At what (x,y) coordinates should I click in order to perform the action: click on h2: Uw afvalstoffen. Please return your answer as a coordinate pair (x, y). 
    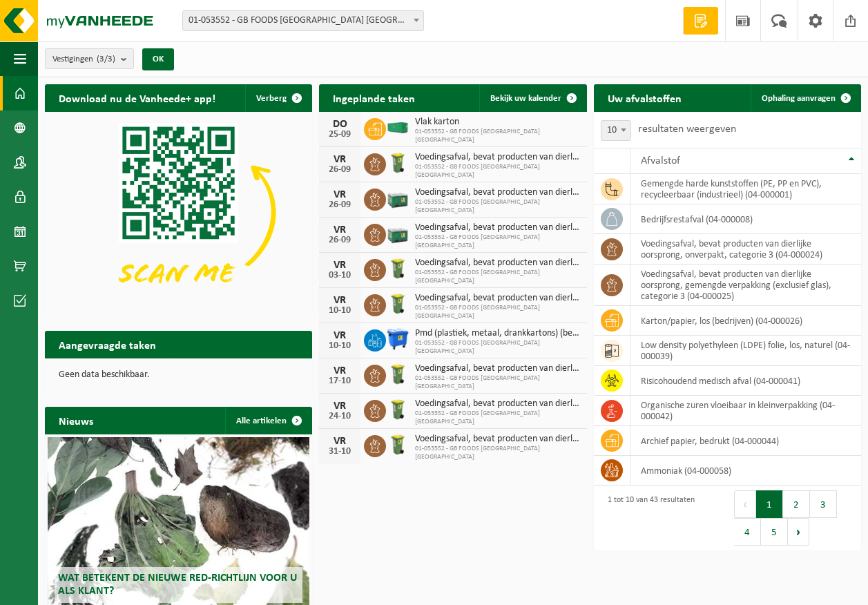
    Looking at the image, I should click on (645, 97).